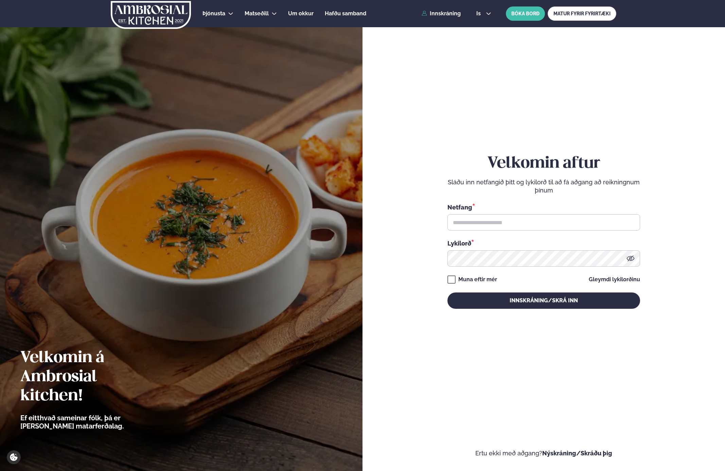  I want to click on a: Um okkur, so click(301, 14).